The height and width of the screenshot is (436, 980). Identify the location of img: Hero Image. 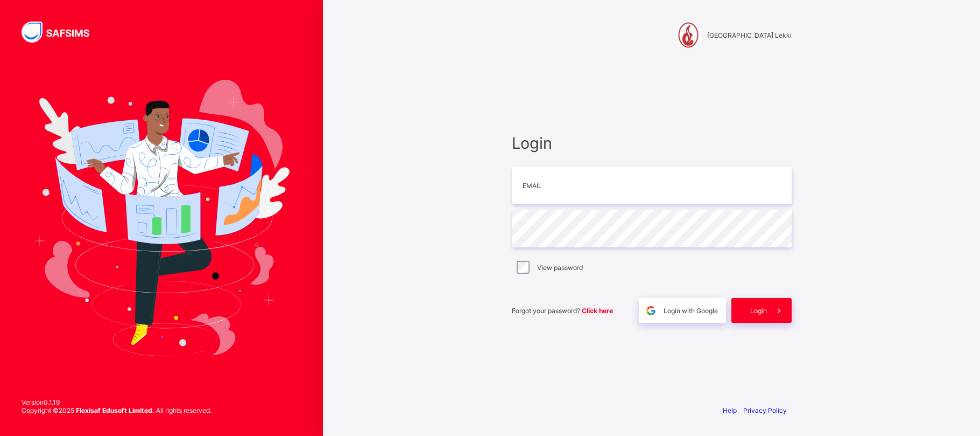
(161, 217).